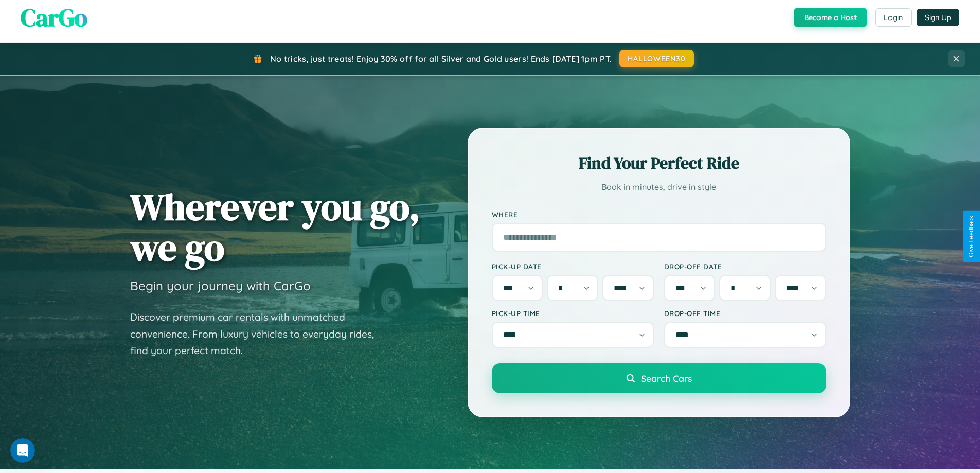  What do you see at coordinates (573, 313) in the screenshot?
I see `label: Pick-up Time` at bounding box center [573, 313].